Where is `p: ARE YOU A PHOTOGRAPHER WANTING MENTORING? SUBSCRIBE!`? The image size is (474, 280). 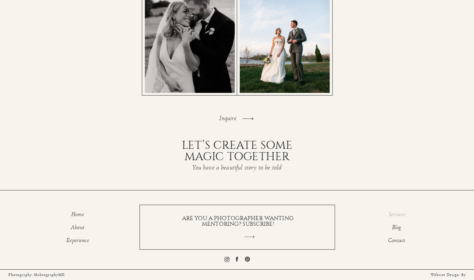
p: ARE YOU A PHOTOGRAPHER WANTING MENTORING? SUBSCRIBE! is located at coordinates (238, 218).